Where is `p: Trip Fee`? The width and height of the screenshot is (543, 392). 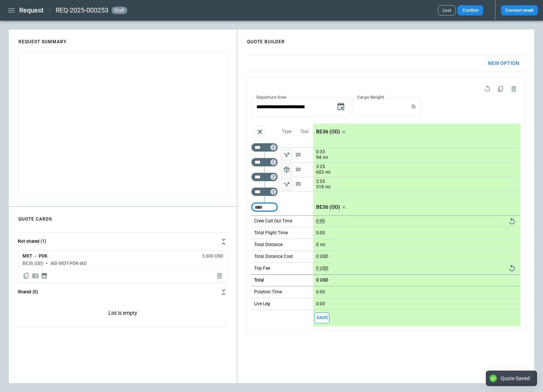 p: Trip Fee is located at coordinates (262, 268).